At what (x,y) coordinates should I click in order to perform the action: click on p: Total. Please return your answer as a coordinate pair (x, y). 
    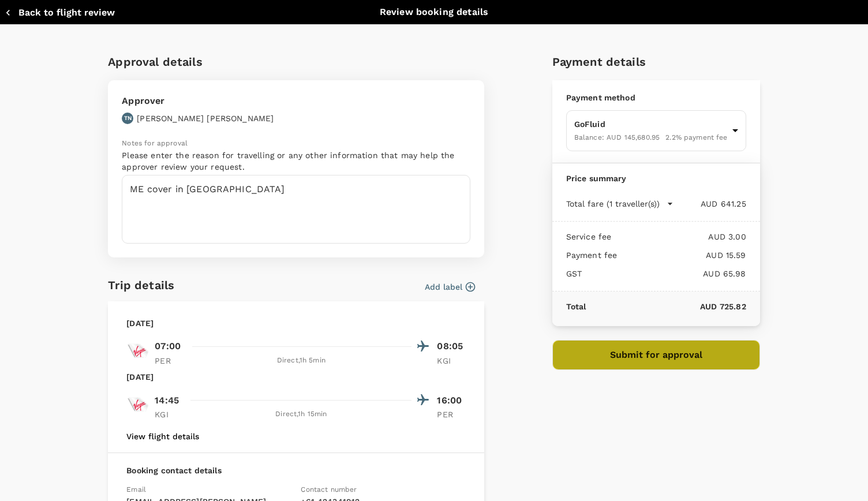
    Looking at the image, I should click on (576, 307).